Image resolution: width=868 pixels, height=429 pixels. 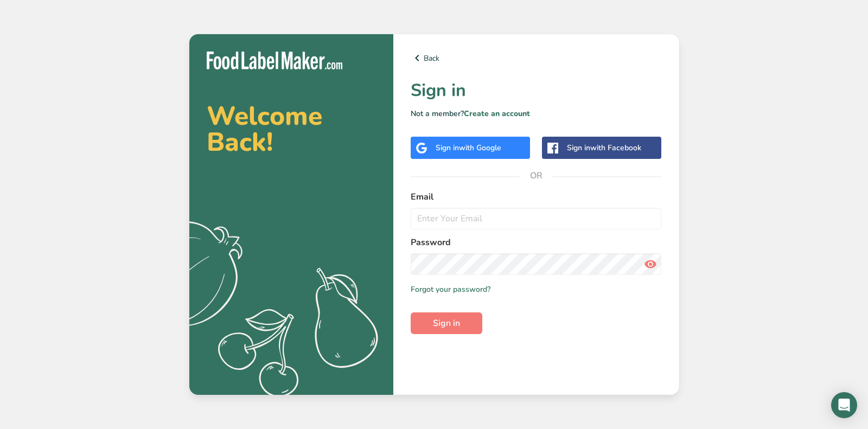 What do you see at coordinates (616, 147) in the screenshot?
I see `span: with Facebook` at bounding box center [616, 147].